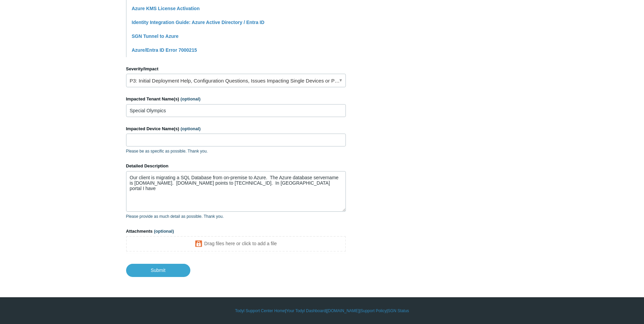 Image resolution: width=644 pixels, height=324 pixels. I want to click on a: Azure/Entra ID Error 7000215, so click(164, 50).